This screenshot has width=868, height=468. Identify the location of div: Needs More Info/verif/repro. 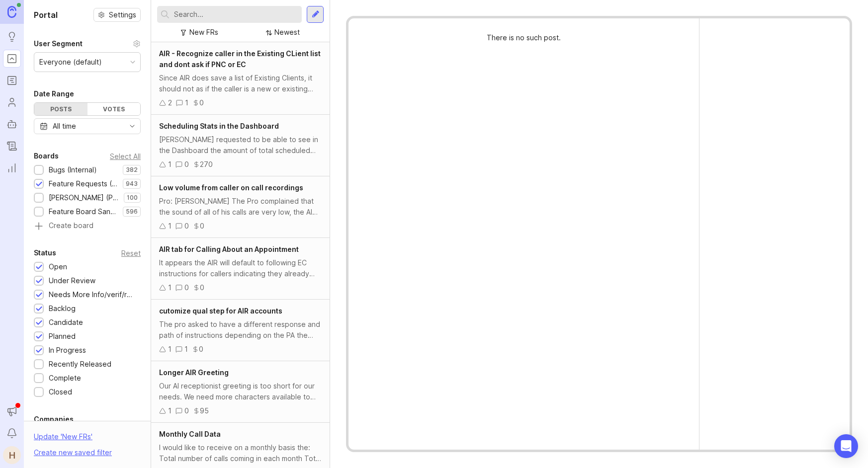
(92, 295).